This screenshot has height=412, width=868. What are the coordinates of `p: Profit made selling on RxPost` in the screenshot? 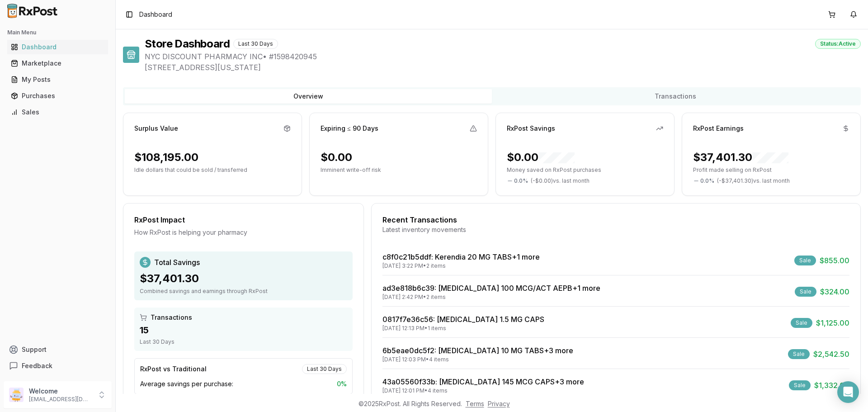 It's located at (771, 170).